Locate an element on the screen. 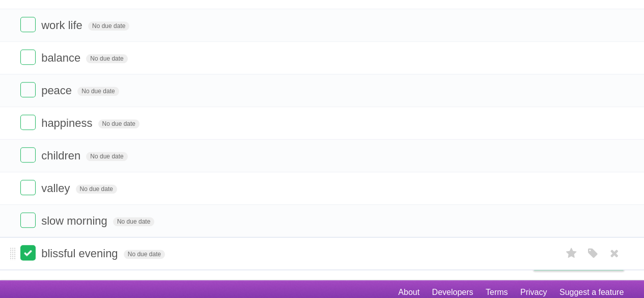  span: blissful evening is located at coordinates (80, 253).